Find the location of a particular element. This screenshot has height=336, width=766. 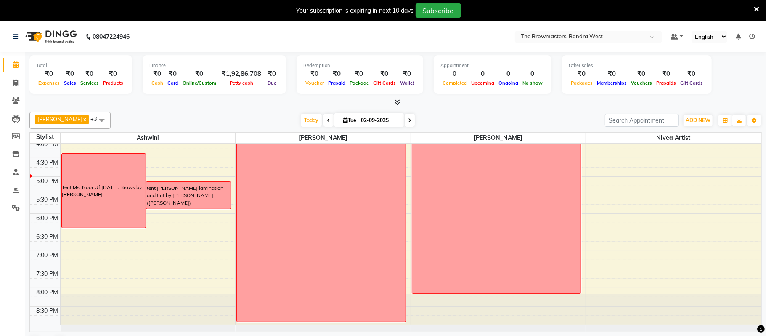

span: Upcoming is located at coordinates (483, 83).